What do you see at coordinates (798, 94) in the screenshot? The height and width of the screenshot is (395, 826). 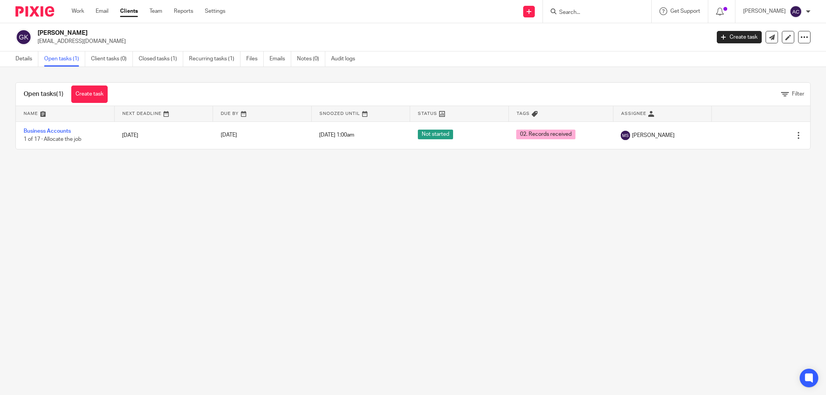 I see `span: Filter` at bounding box center [798, 94].